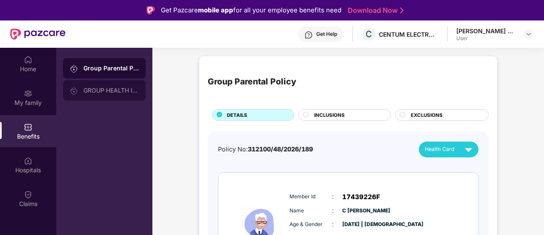 This screenshot has width=544, height=235. Describe the element at coordinates (28, 60) in the screenshot. I see `img: svg+xml;base64,PHN2ZyBpZD0iSG9tZSIgeG1sbnM9Imh0dHA6Ly93d3cudzMub3JnLzIwMDAvc3ZnIiB3aWR0aD0iMjAiIG...` at that location.